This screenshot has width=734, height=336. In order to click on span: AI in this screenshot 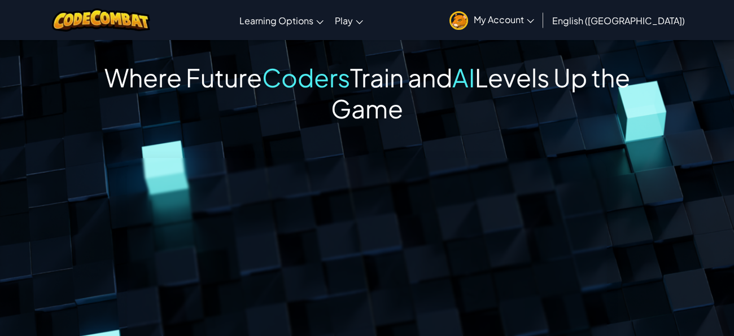, I will do `click(463, 77)`.